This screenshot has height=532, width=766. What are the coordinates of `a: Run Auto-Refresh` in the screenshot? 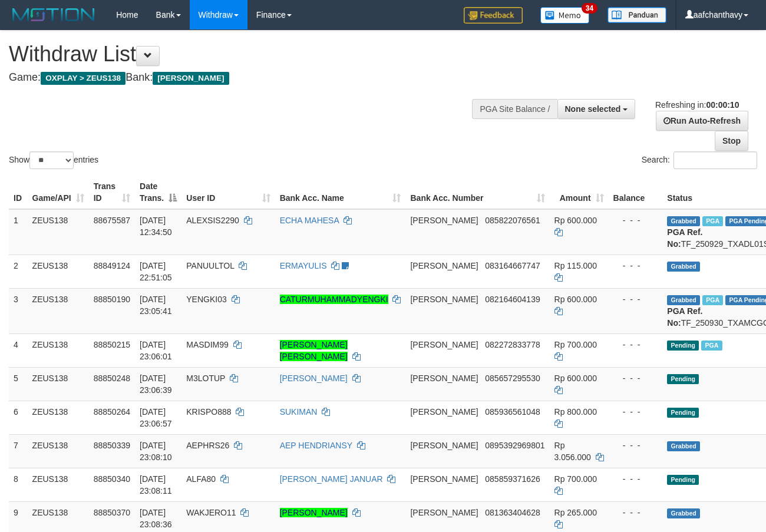 It's located at (701, 120).